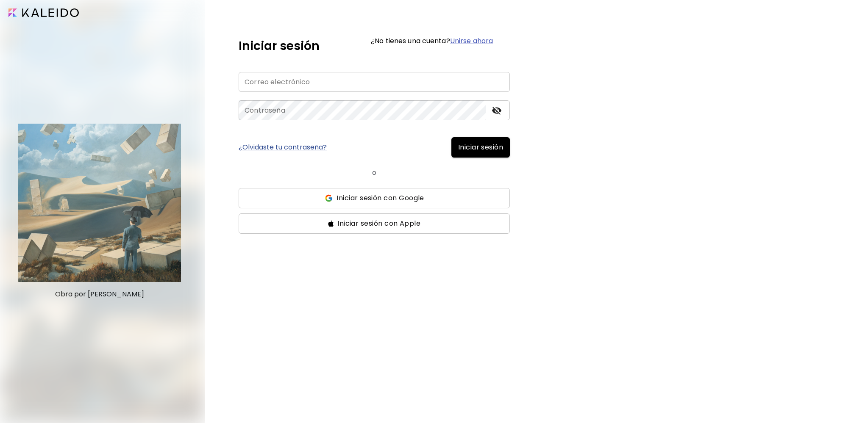 The image size is (868, 423). Describe the element at coordinates (497, 111) in the screenshot. I see `button: toggle password visibility` at that location.